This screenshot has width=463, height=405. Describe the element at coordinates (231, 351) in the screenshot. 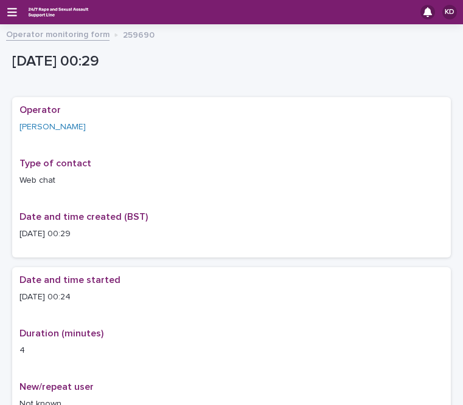

I see `p: 4` at that location.